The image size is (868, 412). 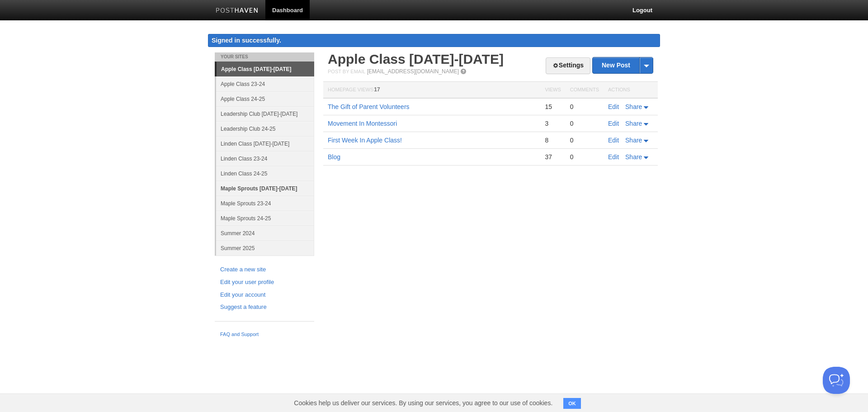 What do you see at coordinates (631, 90) in the screenshot?
I see `th: Actions` at bounding box center [631, 90].